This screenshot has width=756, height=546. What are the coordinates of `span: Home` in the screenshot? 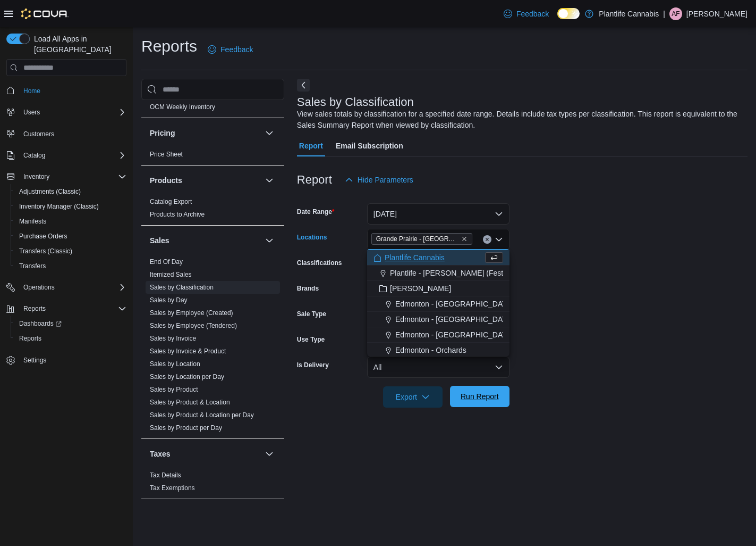 It's located at (73, 90).